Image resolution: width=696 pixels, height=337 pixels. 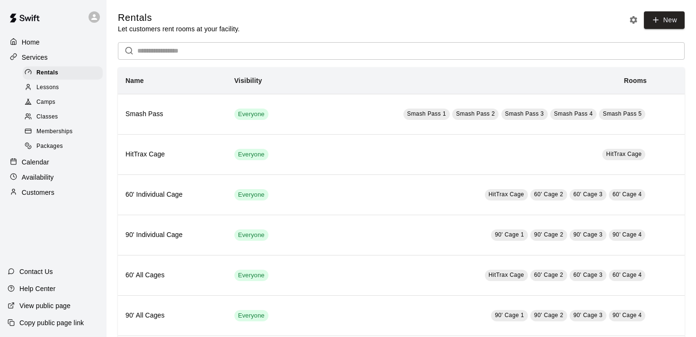 I want to click on a: Calendar, so click(x=53, y=162).